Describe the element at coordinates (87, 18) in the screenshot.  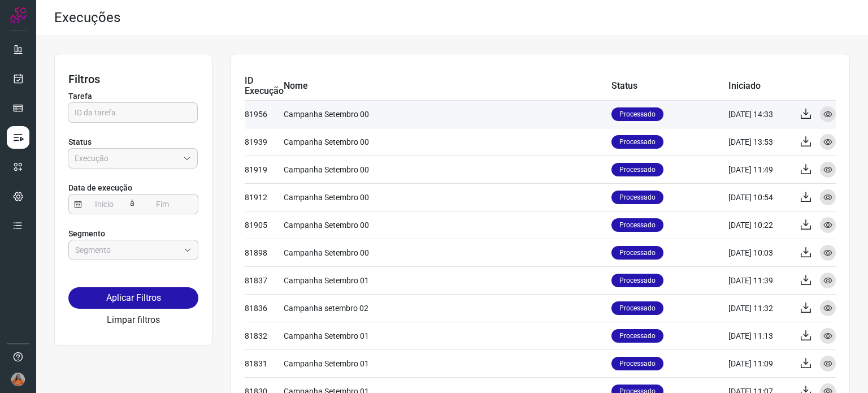
I see `h2: Execuções` at that location.